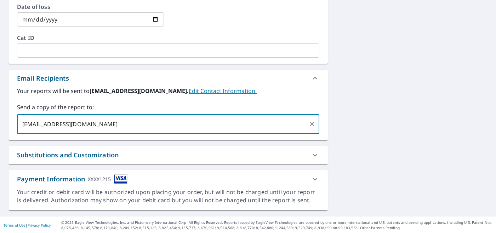 This screenshot has height=233, width=496. What do you see at coordinates (168, 197) in the screenshot?
I see `div: Your credit or debit card will be authorized upon placing your order, but will not be charged unt...` at bounding box center [168, 197].